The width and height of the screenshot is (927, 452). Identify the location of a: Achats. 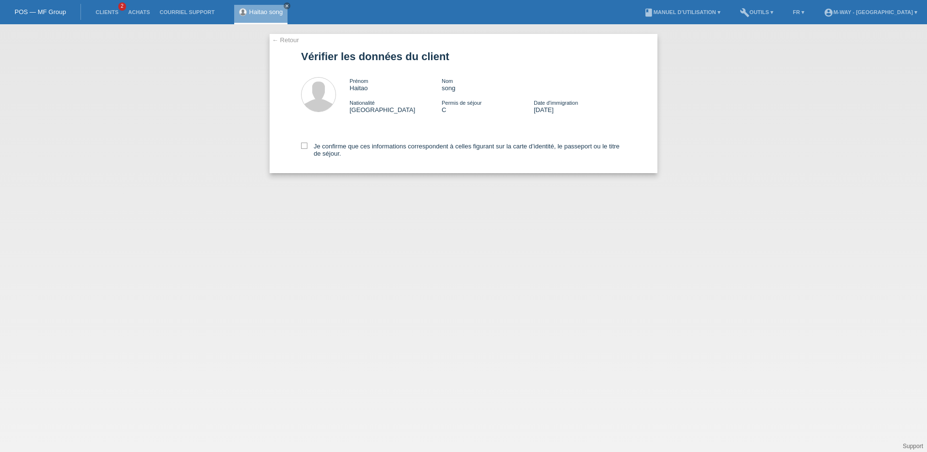
(139, 12).